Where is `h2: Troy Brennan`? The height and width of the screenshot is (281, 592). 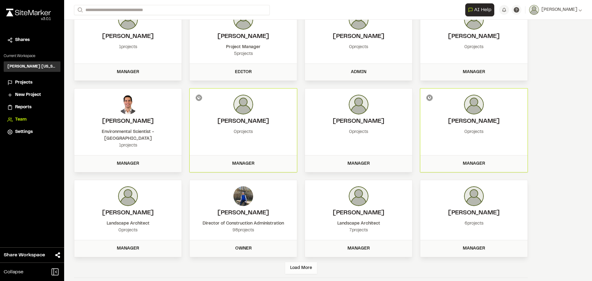
h2: Troy Brennan is located at coordinates (243, 213).